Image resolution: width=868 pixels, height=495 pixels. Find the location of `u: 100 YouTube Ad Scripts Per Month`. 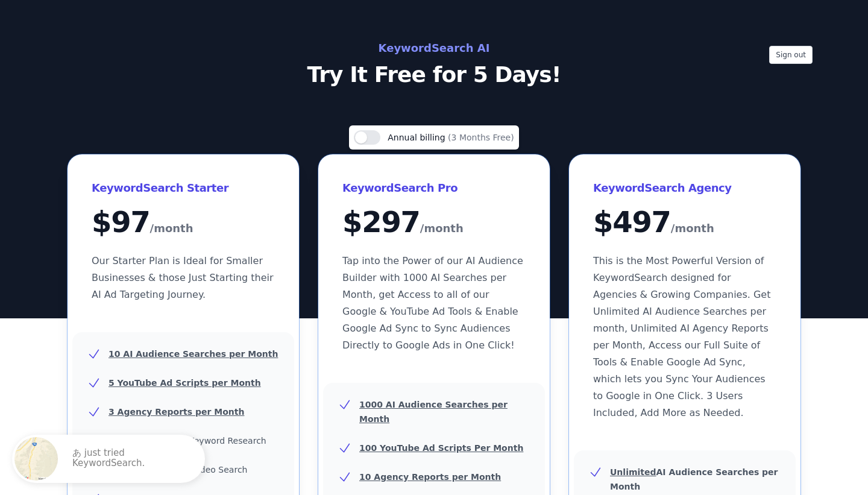

u: 100 YouTube Ad Scripts Per Month is located at coordinates (441, 448).